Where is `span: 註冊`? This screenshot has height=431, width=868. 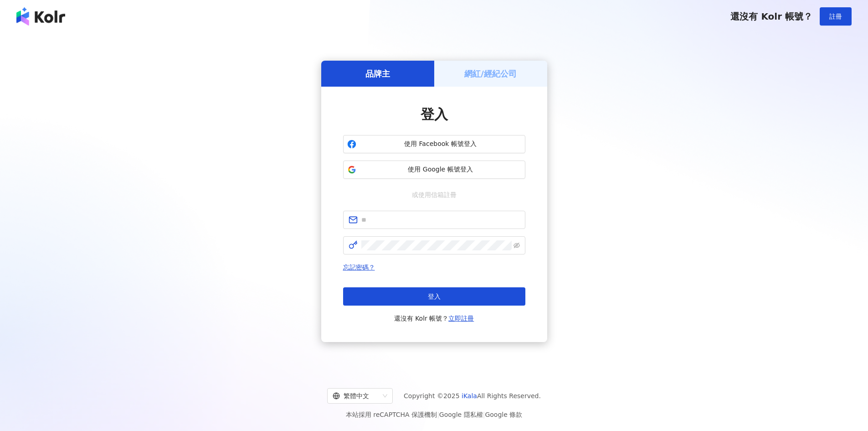 span: 註冊 is located at coordinates (836, 16).